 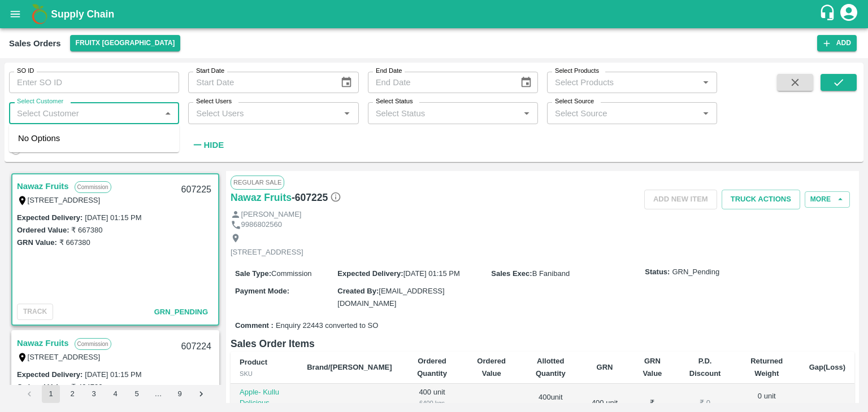 I want to click on input: End Date, so click(x=439, y=82).